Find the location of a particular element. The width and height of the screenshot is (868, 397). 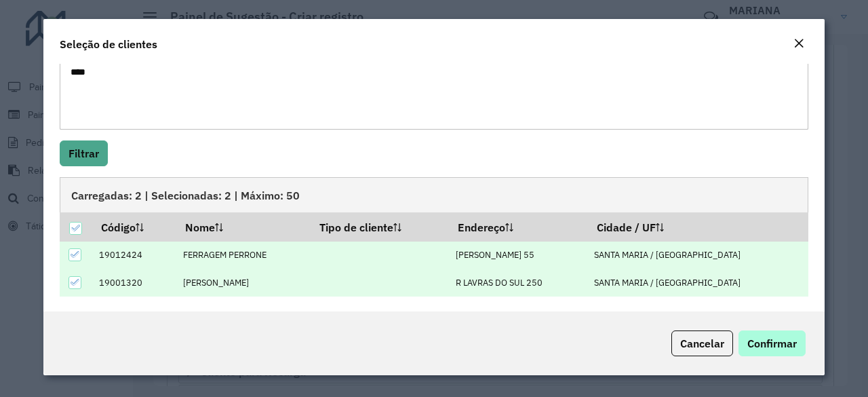

button: Cancelar is located at coordinates (702, 344).